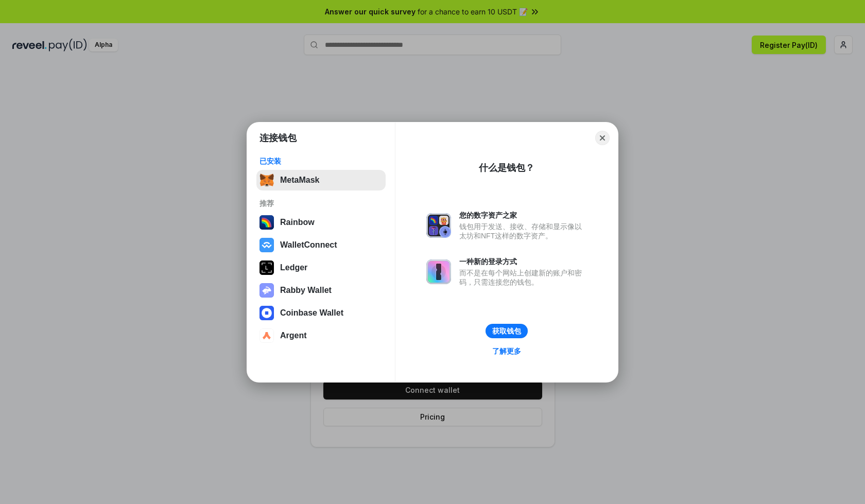 Image resolution: width=865 pixels, height=504 pixels. I want to click on button: MetaMask, so click(320, 180).